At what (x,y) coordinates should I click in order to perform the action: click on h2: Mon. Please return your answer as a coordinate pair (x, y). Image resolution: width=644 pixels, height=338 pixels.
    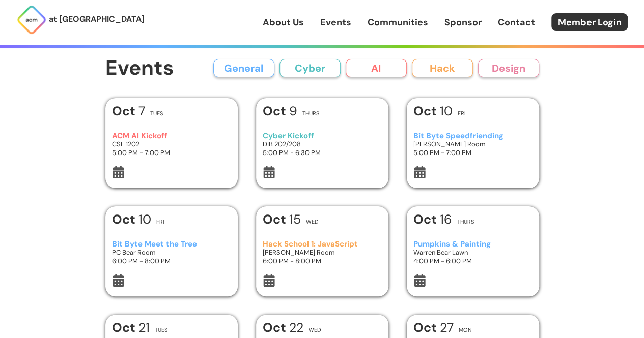
    Looking at the image, I should click on (465, 330).